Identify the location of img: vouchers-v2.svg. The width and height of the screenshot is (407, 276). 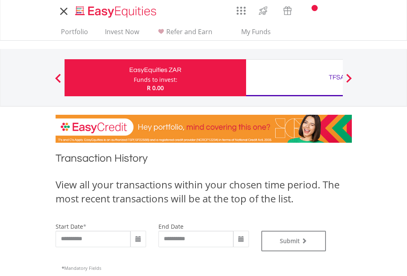
(287, 11).